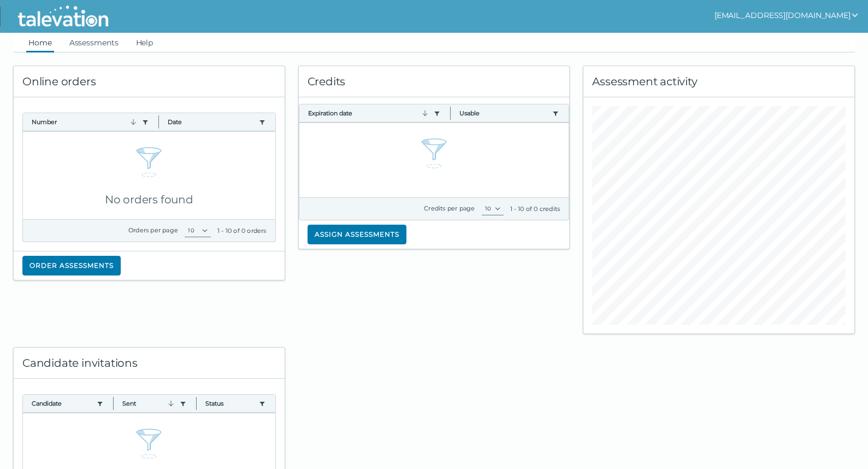  I want to click on a: Help, so click(145, 43).